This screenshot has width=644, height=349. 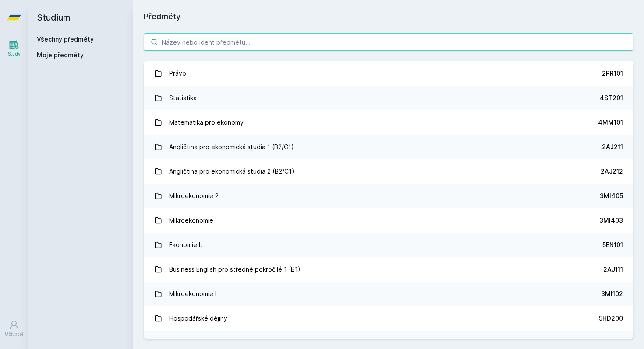 What do you see at coordinates (388, 98) in the screenshot?
I see `a: Statistika 4ST201` at bounding box center [388, 98].